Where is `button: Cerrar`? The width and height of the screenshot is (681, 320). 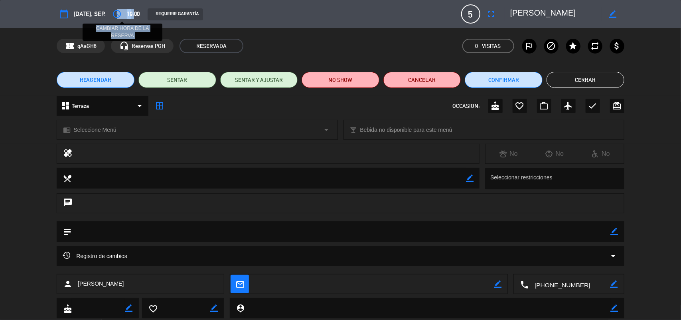 button: Cerrar is located at coordinates (586, 80).